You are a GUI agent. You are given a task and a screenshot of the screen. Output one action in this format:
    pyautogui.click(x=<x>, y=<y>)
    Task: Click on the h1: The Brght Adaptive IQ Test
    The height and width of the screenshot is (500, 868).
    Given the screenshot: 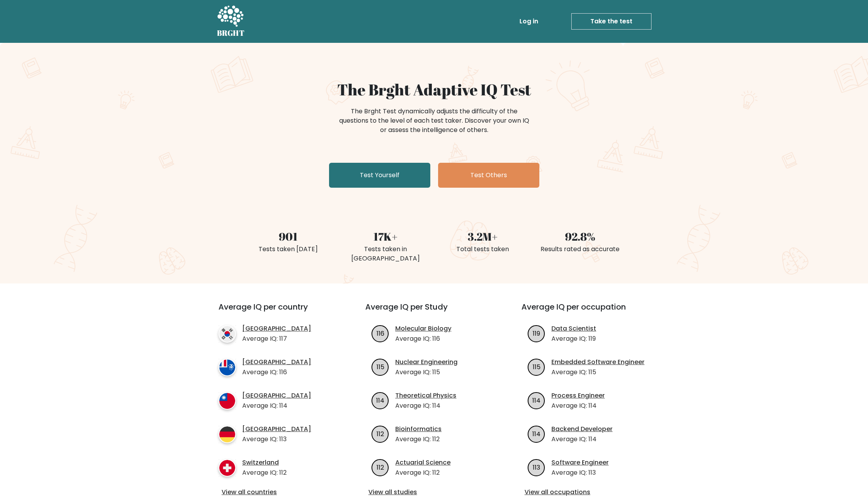 What is the action you would take?
    pyautogui.click(x=434, y=90)
    